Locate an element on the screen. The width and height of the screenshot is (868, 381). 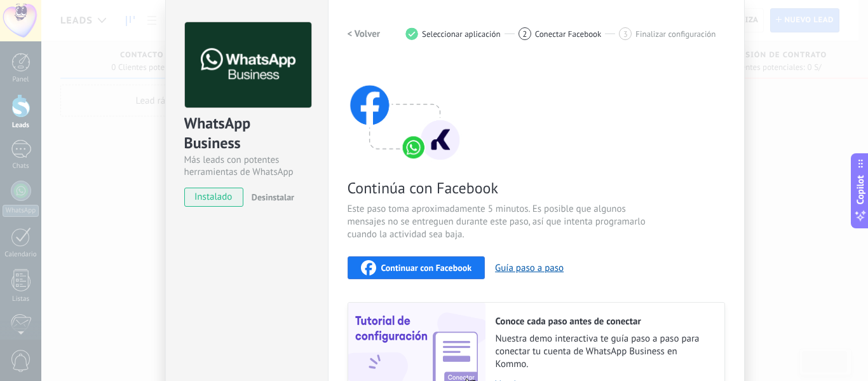
span: Copilot is located at coordinates (860, 190).